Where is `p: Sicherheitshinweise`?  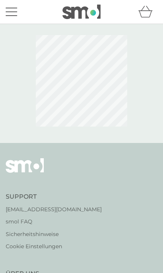 p: Sicherheitshinweise is located at coordinates (54, 234).